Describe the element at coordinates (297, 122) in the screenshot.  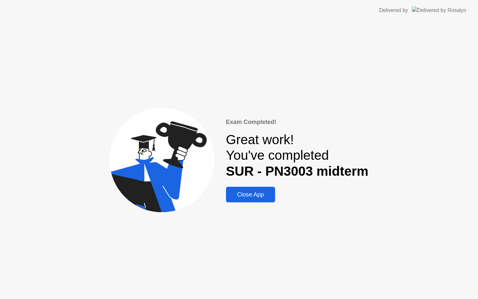
I see `div: Exam Completed!` at that location.